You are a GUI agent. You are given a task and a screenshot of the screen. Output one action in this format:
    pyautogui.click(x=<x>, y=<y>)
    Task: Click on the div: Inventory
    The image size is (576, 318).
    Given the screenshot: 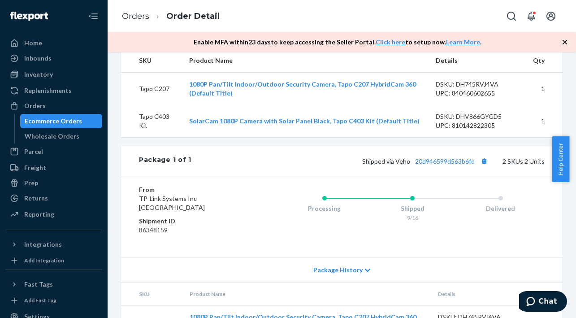 What is the action you would take?
    pyautogui.click(x=39, y=74)
    